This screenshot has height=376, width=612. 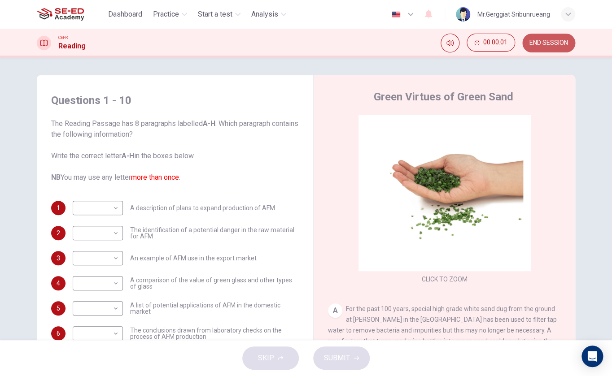 I want to click on span: The identification of a potential danger in the raw material for AFM, so click(x=214, y=233).